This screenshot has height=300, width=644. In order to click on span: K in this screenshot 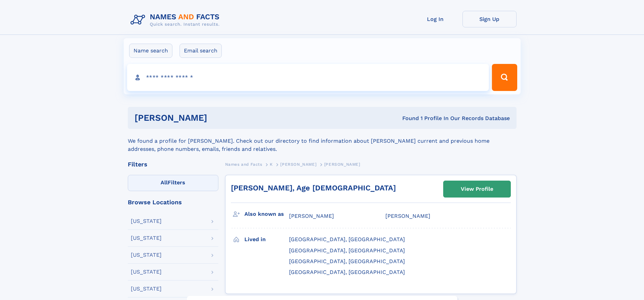, I will do `click(271, 164)`.